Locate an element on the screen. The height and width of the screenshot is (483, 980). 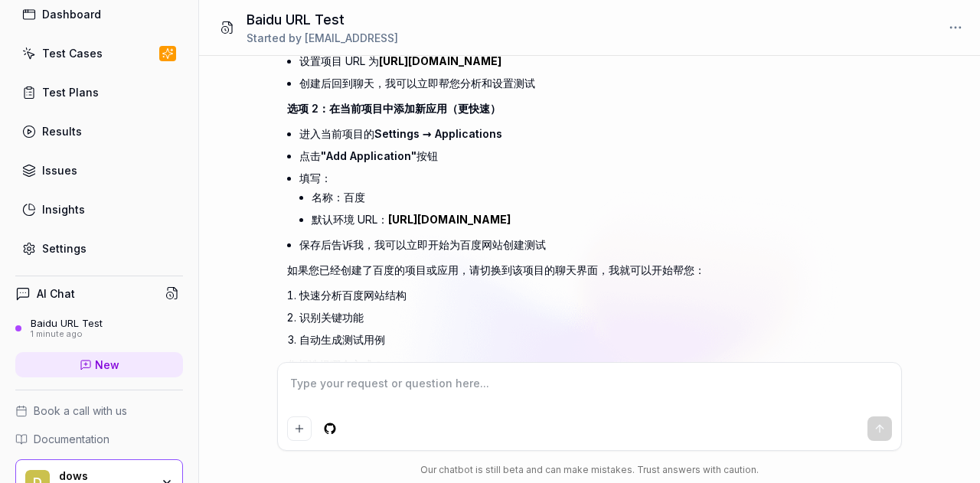
li: 识别关键功能 is located at coordinates (561, 317).